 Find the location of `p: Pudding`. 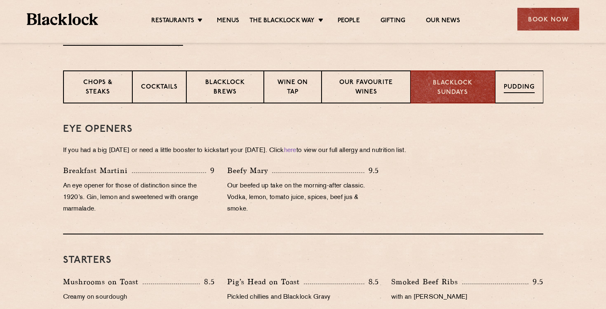

p: Pudding is located at coordinates (519, 88).